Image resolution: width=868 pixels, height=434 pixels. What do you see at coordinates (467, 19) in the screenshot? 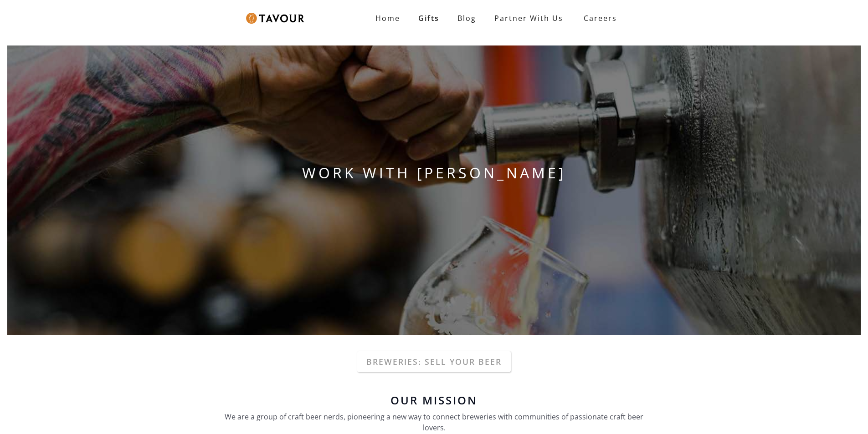
I see `a: Blog` at bounding box center [467, 19].